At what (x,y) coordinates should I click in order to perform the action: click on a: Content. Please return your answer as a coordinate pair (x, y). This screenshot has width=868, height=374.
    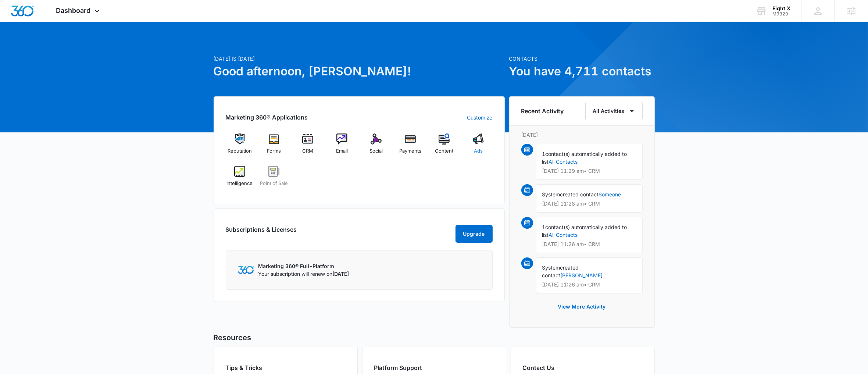
    Looking at the image, I should click on (444, 147).